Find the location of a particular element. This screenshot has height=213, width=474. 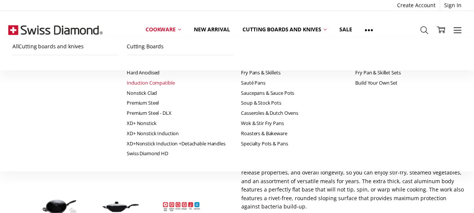

a: Cutting boards and knives is located at coordinates (284, 29).